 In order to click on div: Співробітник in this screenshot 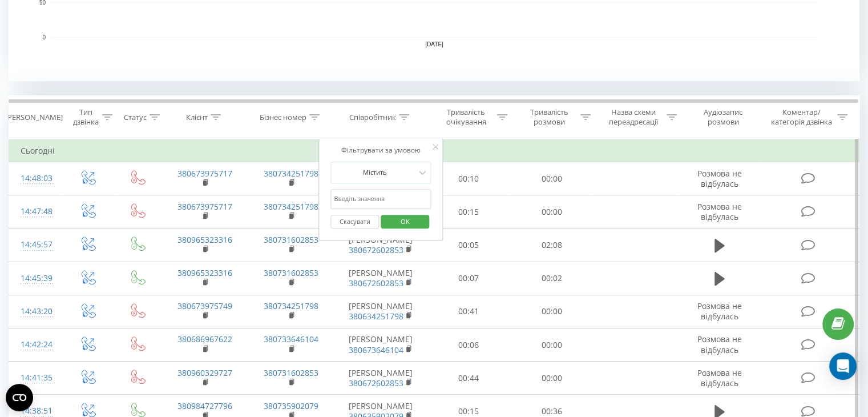, I will do `click(373, 117)`.